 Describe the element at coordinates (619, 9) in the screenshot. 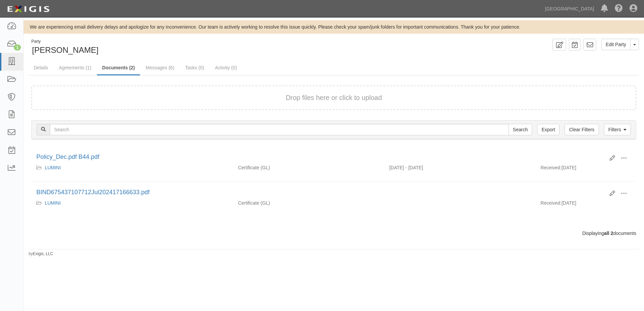

I see `i: Help Center - Complianz` at that location.